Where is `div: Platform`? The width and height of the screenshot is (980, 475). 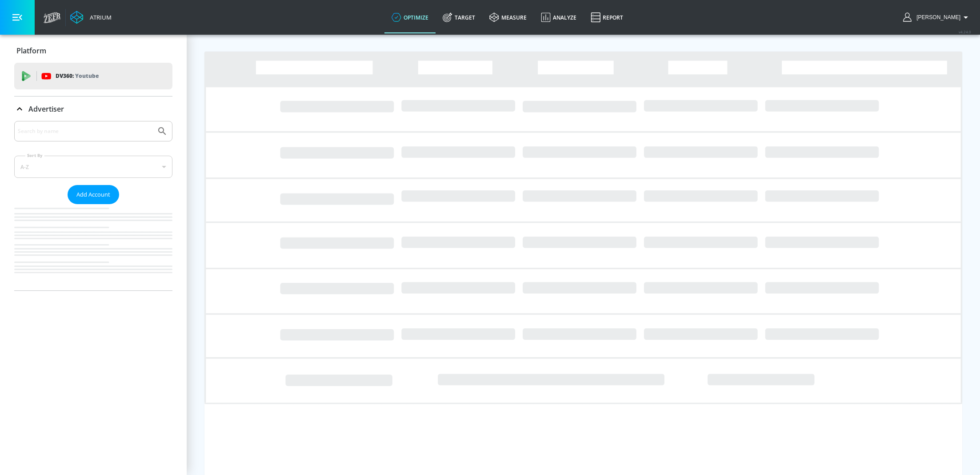 div: Platform is located at coordinates (93, 51).